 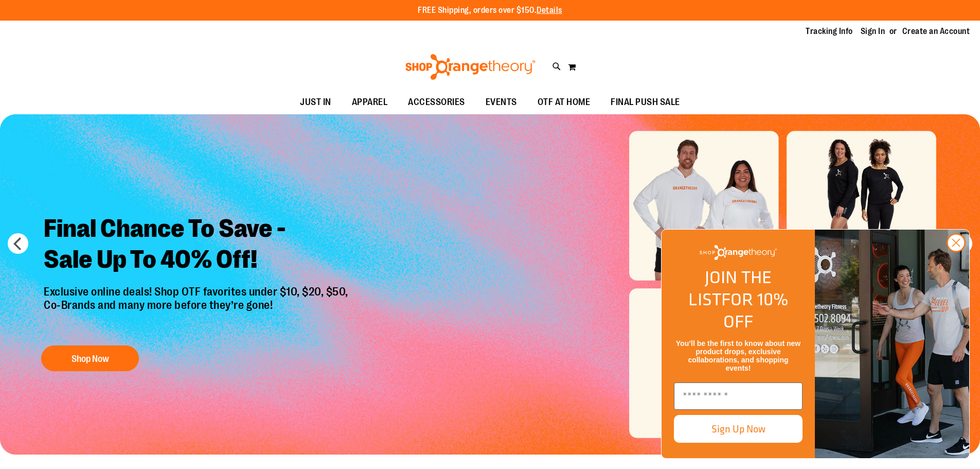 What do you see at coordinates (197, 245) in the screenshot?
I see `h2: Final Chance To Save - Sale Up To 40% Off!` at bounding box center [197, 245].